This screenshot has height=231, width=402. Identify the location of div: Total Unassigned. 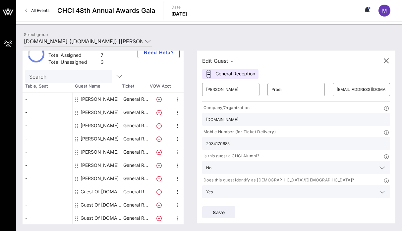
(73, 63).